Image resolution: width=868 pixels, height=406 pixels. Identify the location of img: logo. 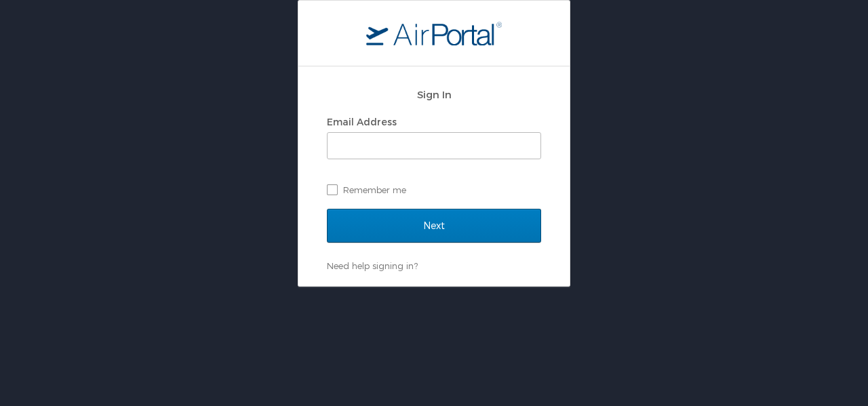
(434, 33).